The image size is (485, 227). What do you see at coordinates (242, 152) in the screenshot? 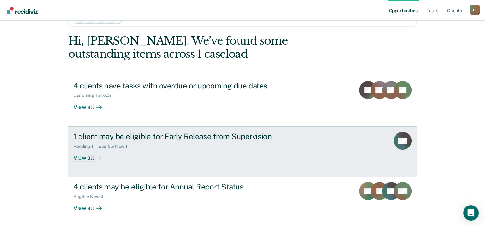
I see `a: 1 client may be eligible for Early Release from SupervisionPending:1Eligible Now:1View all` at bounding box center [242, 152].